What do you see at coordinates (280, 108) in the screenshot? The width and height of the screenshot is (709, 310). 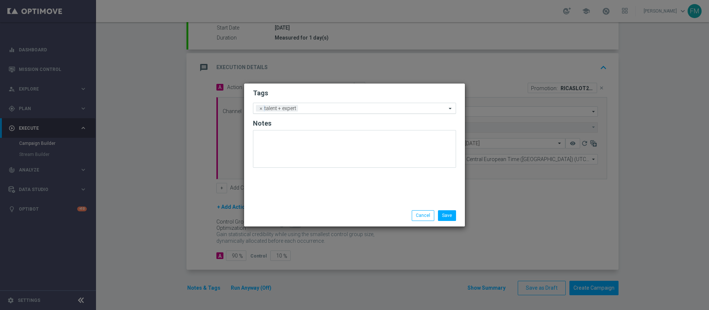 I see `span: talent + expert` at bounding box center [280, 108].